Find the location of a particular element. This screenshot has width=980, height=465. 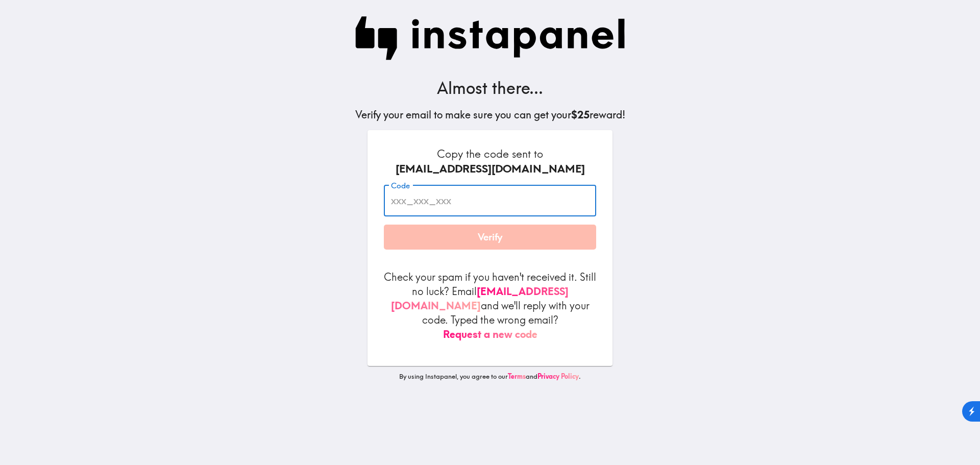

input: xxx_xxx_xxx is located at coordinates (490, 200).